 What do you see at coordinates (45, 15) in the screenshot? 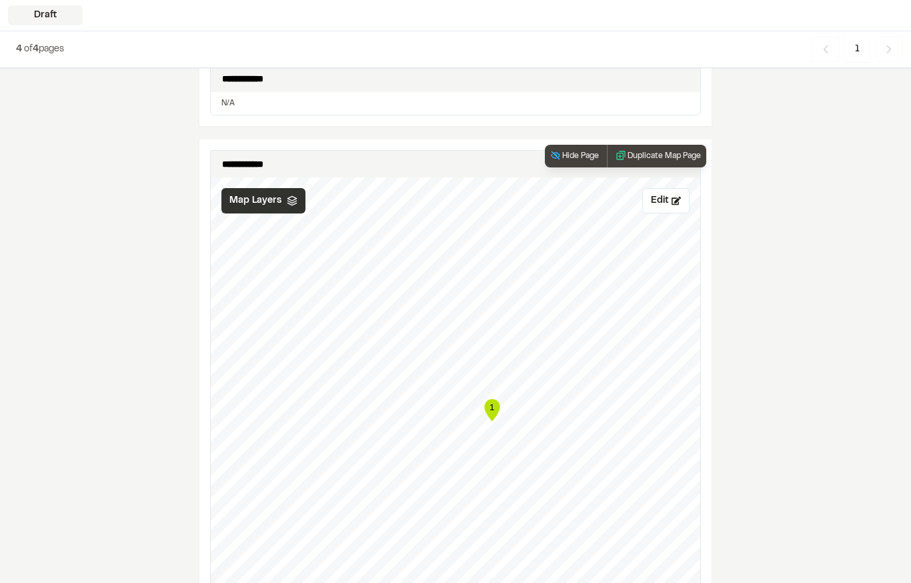
I see `div: Draft` at bounding box center [45, 15].